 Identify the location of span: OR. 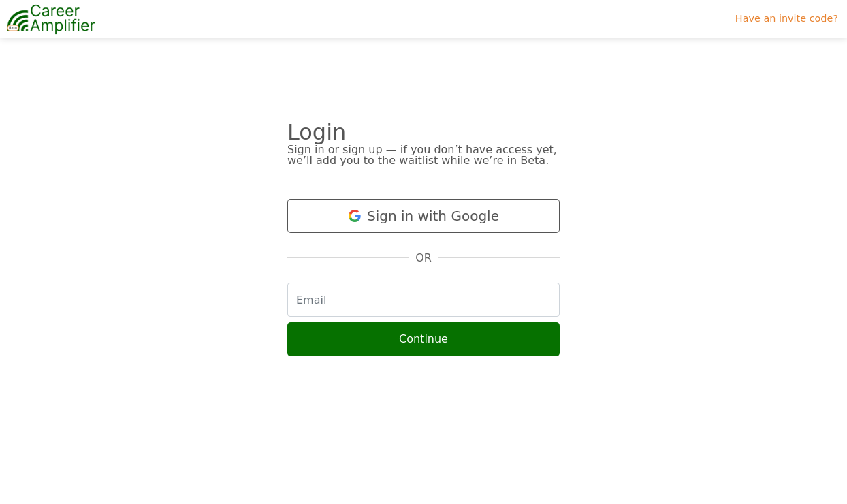
(423, 258).